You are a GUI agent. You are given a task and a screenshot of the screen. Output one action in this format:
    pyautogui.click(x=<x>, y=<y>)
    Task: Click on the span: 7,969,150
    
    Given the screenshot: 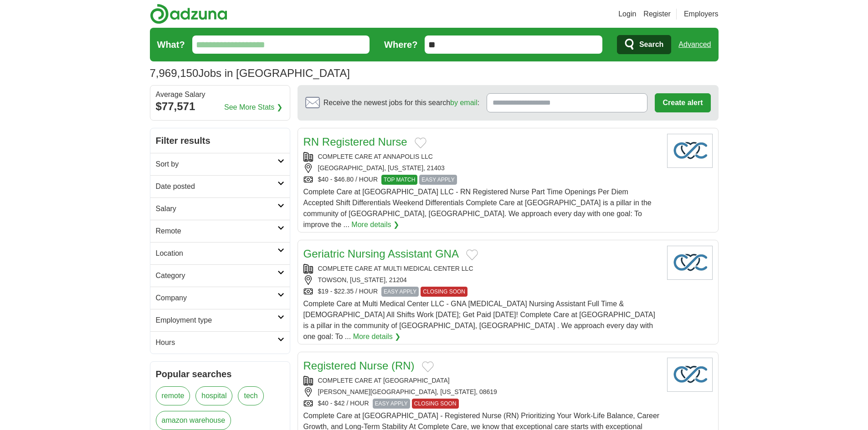 What is the action you would take?
    pyautogui.click(x=174, y=73)
    